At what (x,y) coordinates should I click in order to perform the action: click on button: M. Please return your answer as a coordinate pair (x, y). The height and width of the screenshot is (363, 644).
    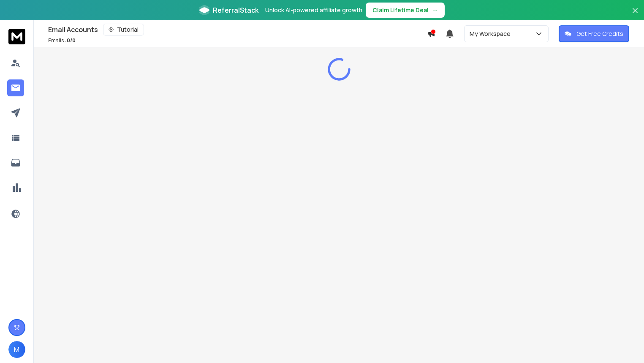
    Looking at the image, I should click on (16, 349).